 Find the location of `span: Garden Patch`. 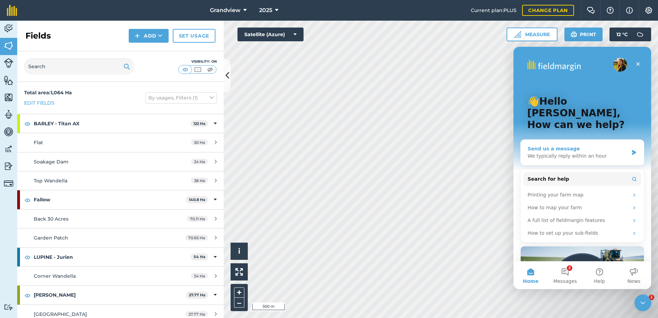

span: Garden Patch is located at coordinates (51, 238).